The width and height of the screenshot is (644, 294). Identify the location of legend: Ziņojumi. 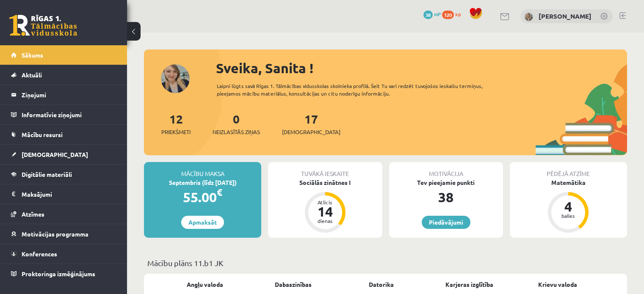
(69, 95).